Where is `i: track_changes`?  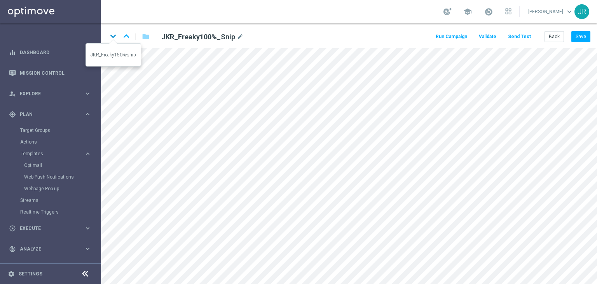
i: track_changes is located at coordinates (12, 249).